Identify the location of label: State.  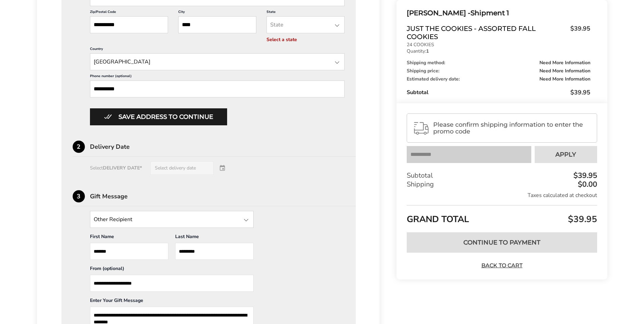
(306, 13).